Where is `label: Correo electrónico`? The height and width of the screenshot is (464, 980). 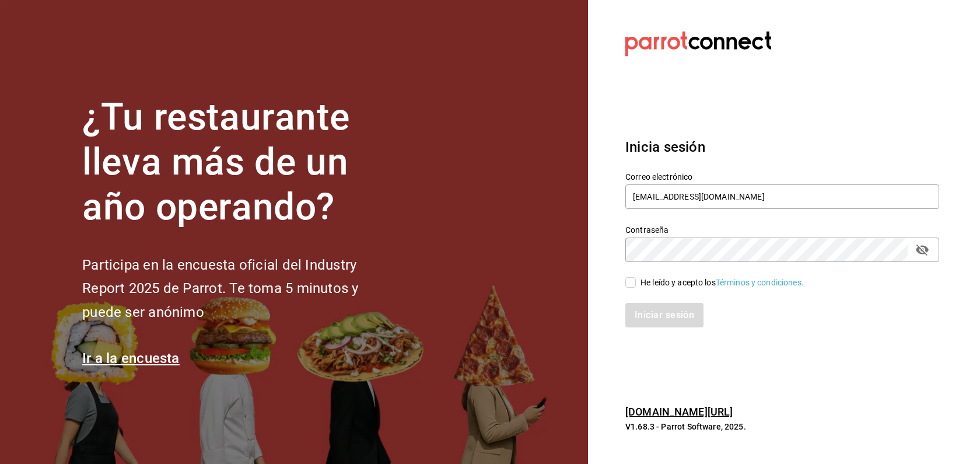 label: Correo electrónico is located at coordinates (782, 177).